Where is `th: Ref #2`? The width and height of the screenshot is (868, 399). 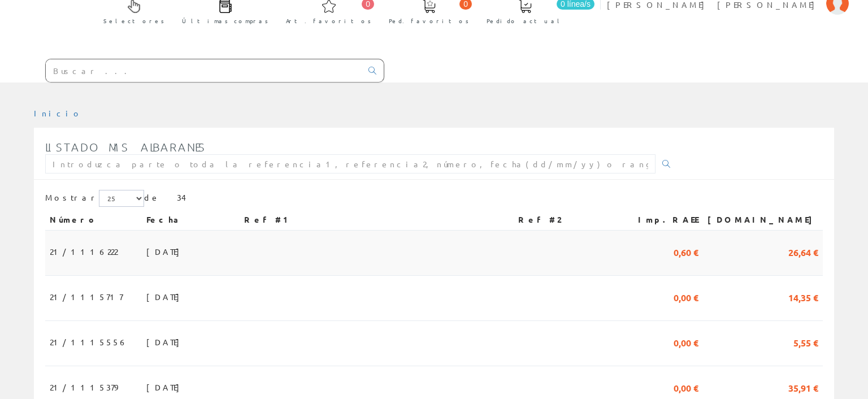
th: Ref #2 is located at coordinates (566, 220).